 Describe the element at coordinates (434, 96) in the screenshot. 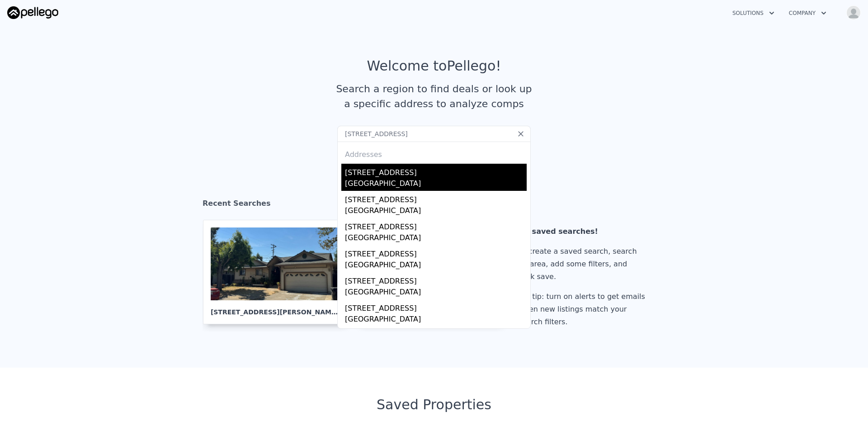

I see `div: Search a region to find deals or look up a specific address to analyze comps` at that location.